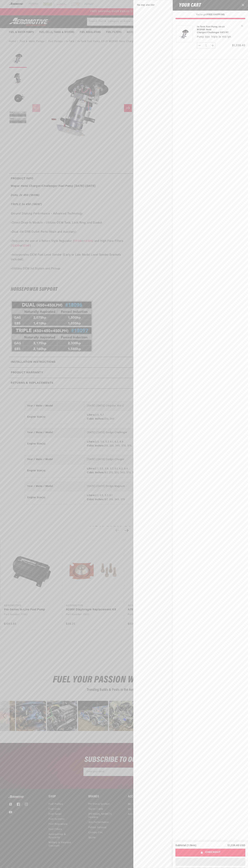 This screenshot has height=868, width=248. I want to click on p: $1,338.40 USD, so click(236, 846).